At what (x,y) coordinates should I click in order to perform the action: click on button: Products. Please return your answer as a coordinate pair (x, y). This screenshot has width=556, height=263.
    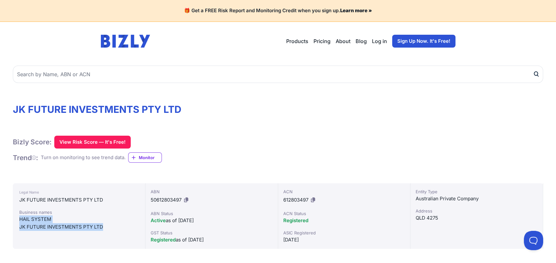
    Looking at the image, I should click on (297, 41).